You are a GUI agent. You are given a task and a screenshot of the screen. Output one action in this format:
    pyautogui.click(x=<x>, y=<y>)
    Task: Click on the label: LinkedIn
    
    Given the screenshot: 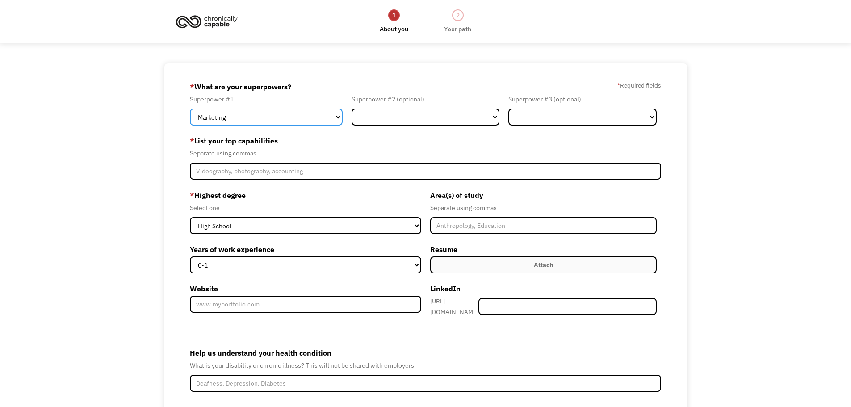 What is the action you would take?
    pyautogui.click(x=544, y=289)
    